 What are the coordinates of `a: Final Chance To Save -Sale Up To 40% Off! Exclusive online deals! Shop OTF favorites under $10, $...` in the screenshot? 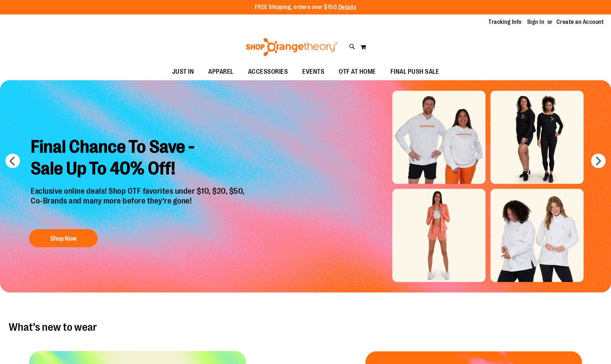 It's located at (139, 191).